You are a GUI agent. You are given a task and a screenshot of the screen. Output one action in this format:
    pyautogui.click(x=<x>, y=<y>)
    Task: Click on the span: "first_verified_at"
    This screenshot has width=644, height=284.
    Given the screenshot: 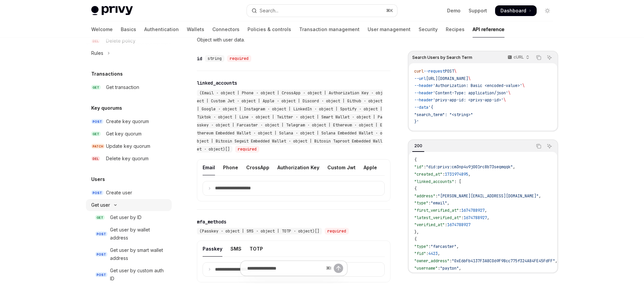 What is the action you would take?
    pyautogui.click(x=436, y=210)
    